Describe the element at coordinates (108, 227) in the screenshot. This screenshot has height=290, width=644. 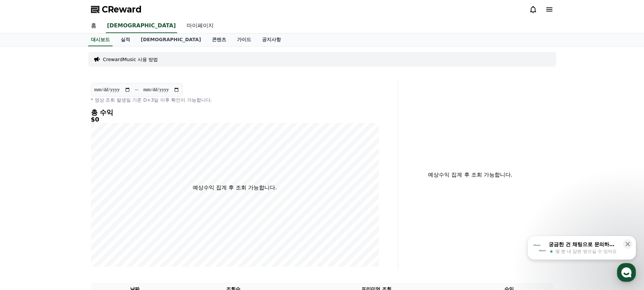
I see `span: 설정` at that location.